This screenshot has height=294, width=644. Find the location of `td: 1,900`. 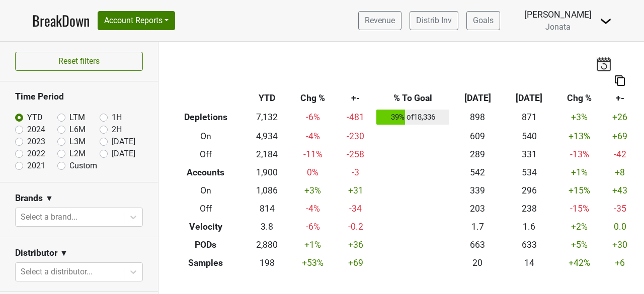

td: 1,900 is located at coordinates (266, 173).